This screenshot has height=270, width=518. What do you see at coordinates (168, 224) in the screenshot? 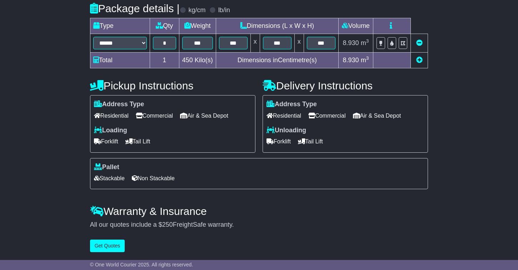
I see `span: 250` at bounding box center [168, 224].